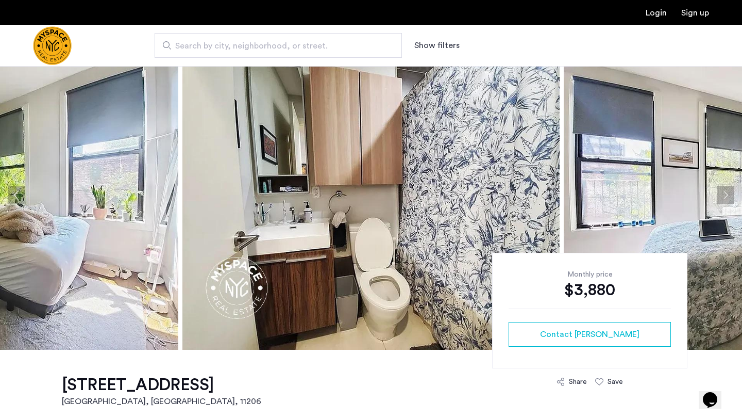 The width and height of the screenshot is (742, 419). What do you see at coordinates (590, 290) in the screenshot?
I see `div: $3,880` at bounding box center [590, 290].